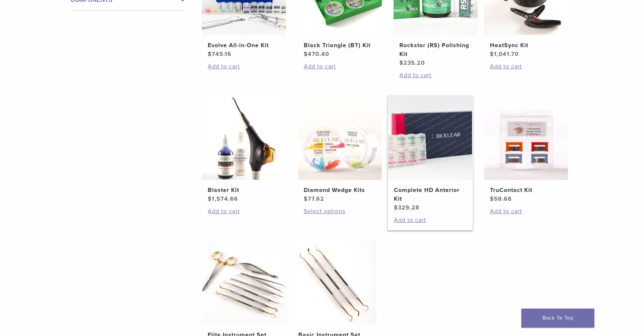  I want to click on a: Select options for “Diamond Wedge Kits”, so click(340, 211).